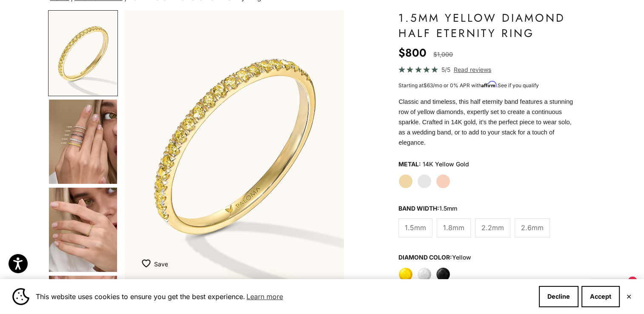 This screenshot has width=644, height=314. Describe the element at coordinates (446, 164) in the screenshot. I see `variant-option-value: 14K Yellow Gold` at that location.